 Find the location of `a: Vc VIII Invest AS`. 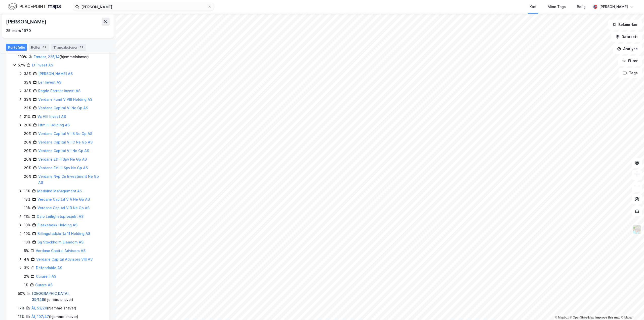

a: Vc VIII Invest AS is located at coordinates (51, 116).